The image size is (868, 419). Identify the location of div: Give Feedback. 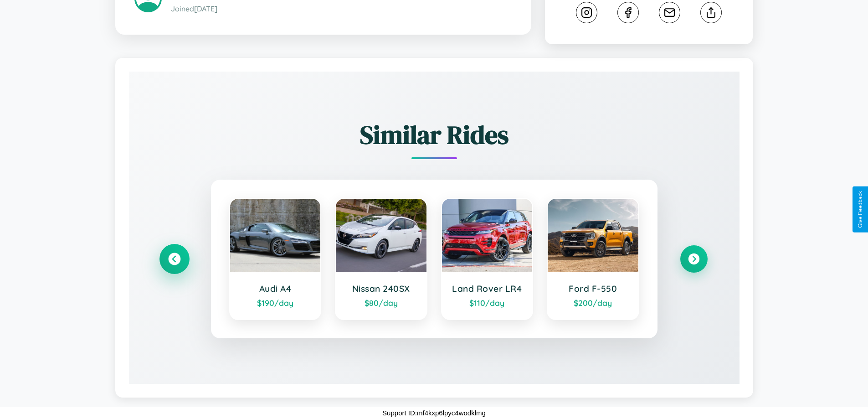
(860, 209).